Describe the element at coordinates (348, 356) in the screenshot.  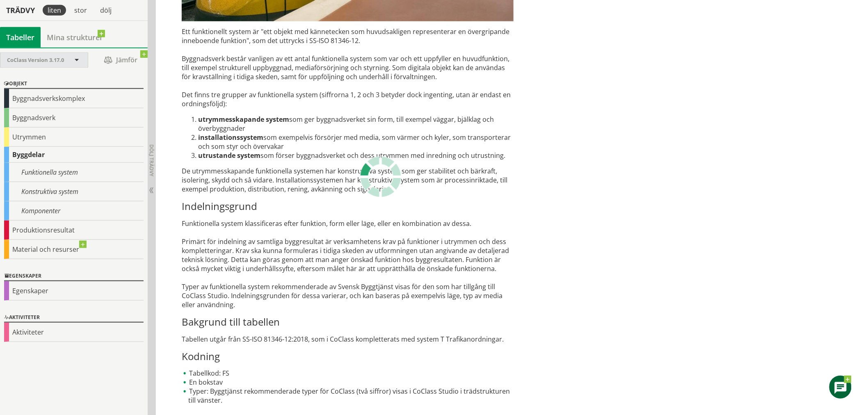
I see `h3: Kodning` at that location.